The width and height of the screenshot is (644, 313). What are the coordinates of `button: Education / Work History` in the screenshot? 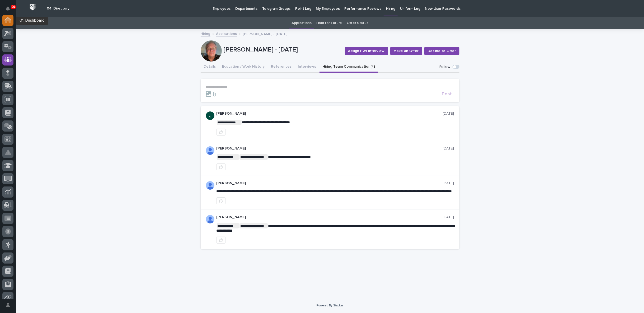 It's located at (243, 67).